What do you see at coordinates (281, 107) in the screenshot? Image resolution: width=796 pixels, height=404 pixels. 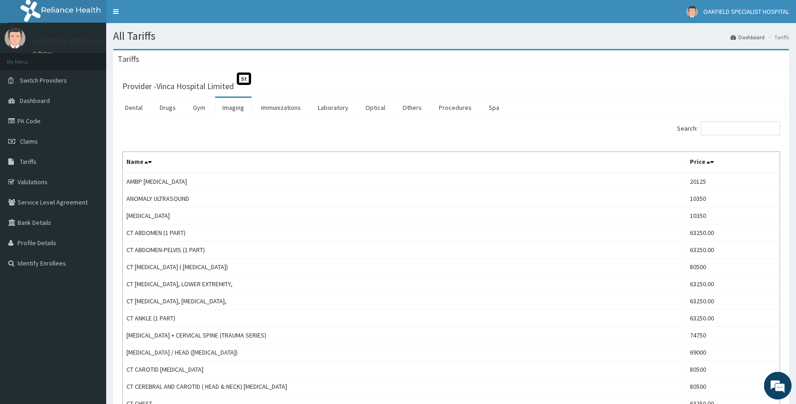 I see `a: Immunizations` at bounding box center [281, 107].